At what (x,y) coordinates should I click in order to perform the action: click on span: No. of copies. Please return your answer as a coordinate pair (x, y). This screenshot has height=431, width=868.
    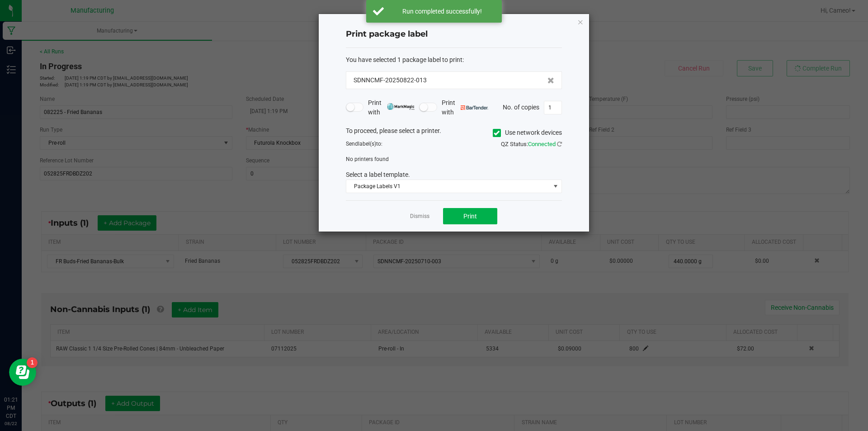
    Looking at the image, I should click on (521, 106).